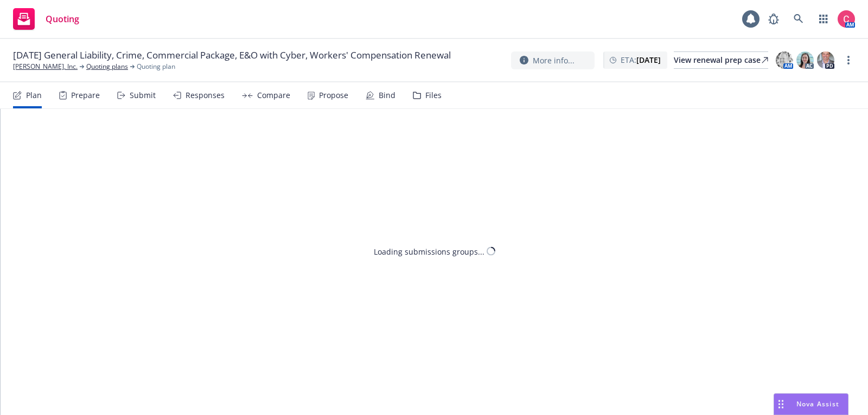 The height and width of the screenshot is (415, 868). What do you see at coordinates (641, 60) in the screenshot?
I see `span: ETA :` at bounding box center [641, 60].